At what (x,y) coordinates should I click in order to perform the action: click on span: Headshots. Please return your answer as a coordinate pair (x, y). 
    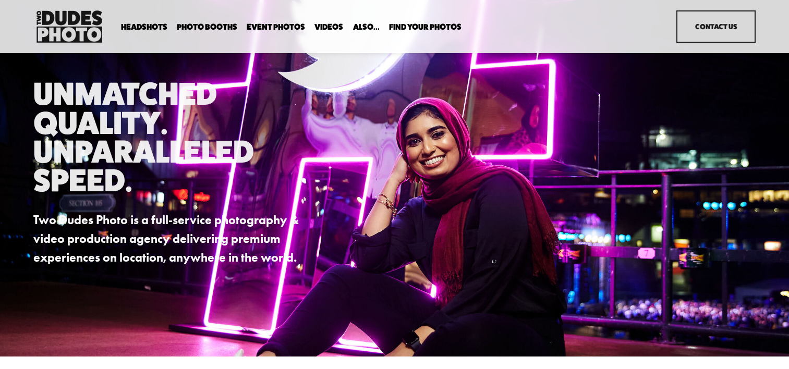
    Looking at the image, I should click on (144, 27).